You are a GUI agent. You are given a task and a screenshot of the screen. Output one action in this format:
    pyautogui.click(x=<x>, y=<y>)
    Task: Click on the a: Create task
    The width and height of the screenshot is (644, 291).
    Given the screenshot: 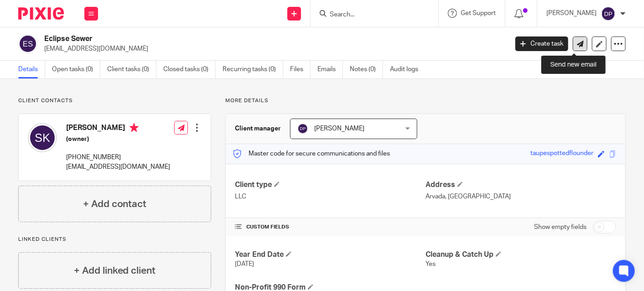 What is the action you would take?
    pyautogui.click(x=542, y=44)
    